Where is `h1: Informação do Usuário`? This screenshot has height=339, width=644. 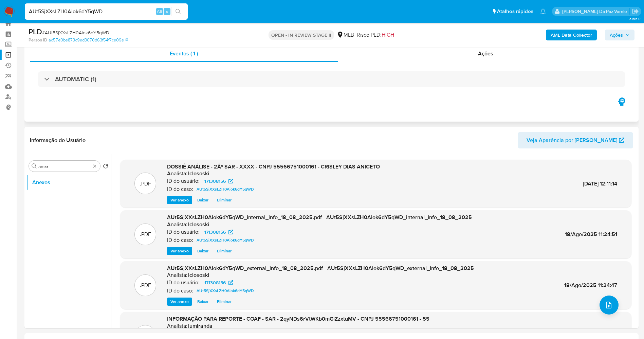
h1: Informação do Usuário is located at coordinates (57, 140).